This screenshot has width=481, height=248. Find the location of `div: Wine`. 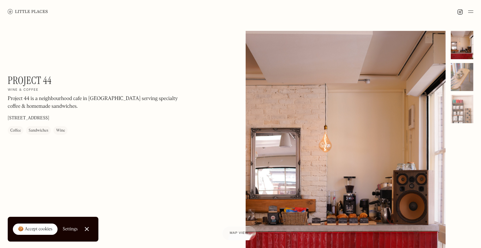

div: Wine is located at coordinates (60, 131).